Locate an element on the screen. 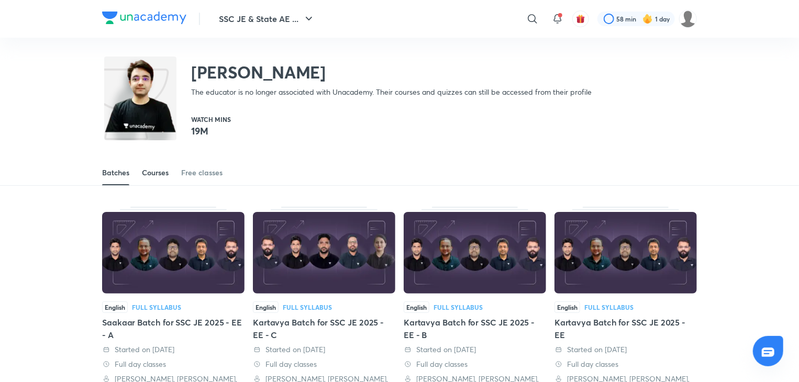 This screenshot has width=799, height=382. div: Started on 31 Jan 2025 is located at coordinates (324, 350).